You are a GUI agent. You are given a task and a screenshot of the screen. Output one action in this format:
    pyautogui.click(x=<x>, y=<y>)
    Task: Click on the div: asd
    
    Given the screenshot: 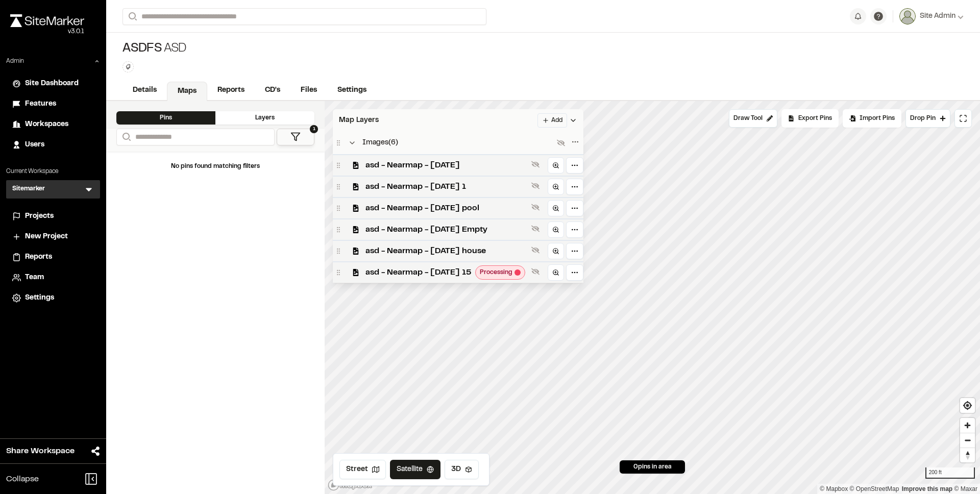 What is the action you would take?
    pyautogui.click(x=155, y=49)
    